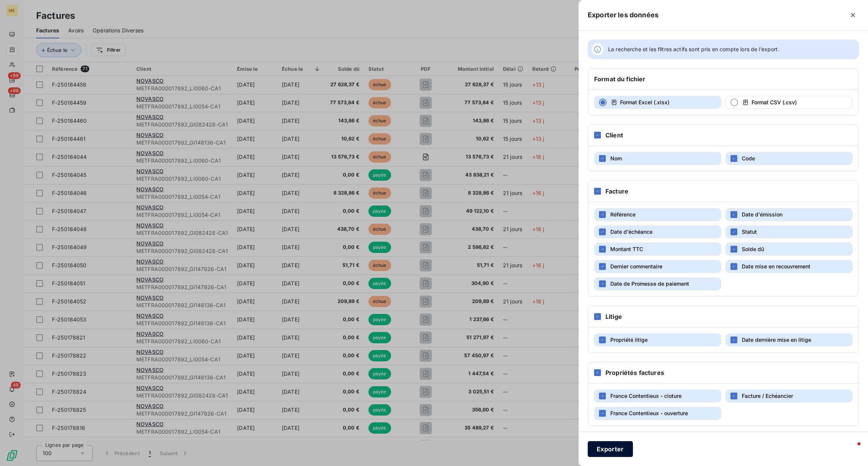 The width and height of the screenshot is (868, 466). What do you see at coordinates (616, 158) in the screenshot?
I see `span: Nom` at bounding box center [616, 158].